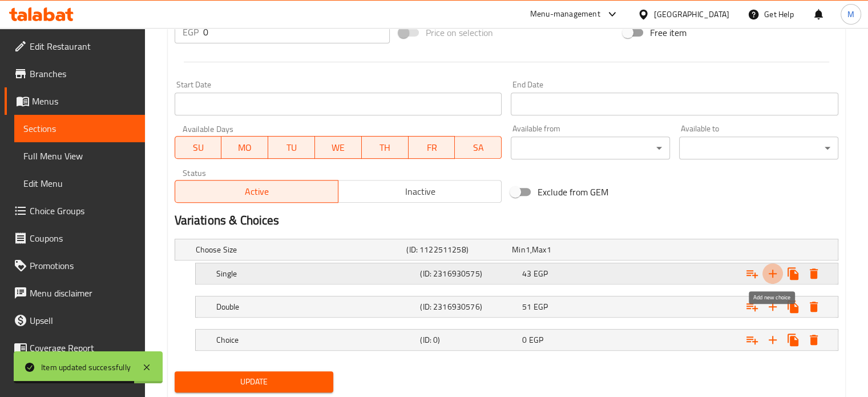 This screenshot has width=868, height=397. Describe the element at coordinates (79, 183) in the screenshot. I see `span: Edit Menu` at that location.